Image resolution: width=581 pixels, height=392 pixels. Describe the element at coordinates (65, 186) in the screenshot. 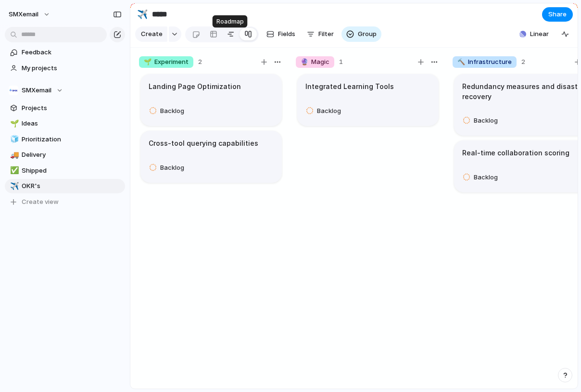

I see `div: ✈️OKR's` at that location.